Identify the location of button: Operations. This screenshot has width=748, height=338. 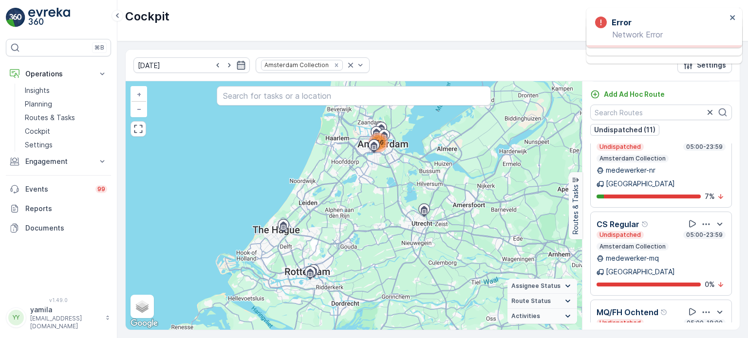
(58, 74).